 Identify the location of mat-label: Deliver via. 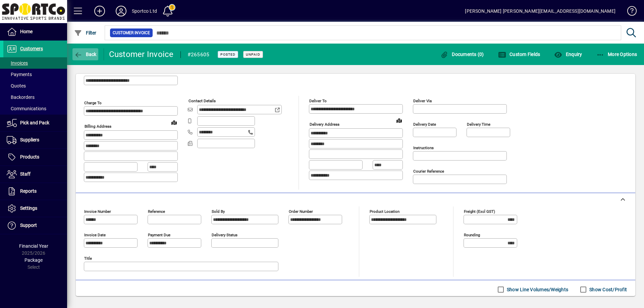
(422, 101).